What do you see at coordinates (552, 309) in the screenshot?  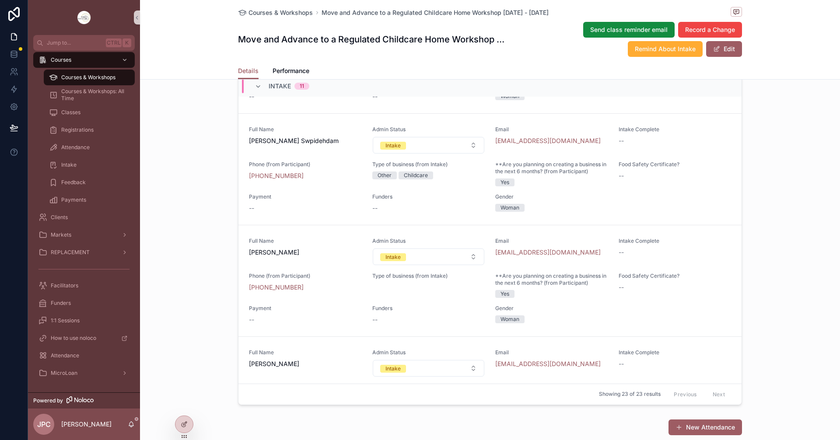 I see `span: Gender` at bounding box center [552, 309].